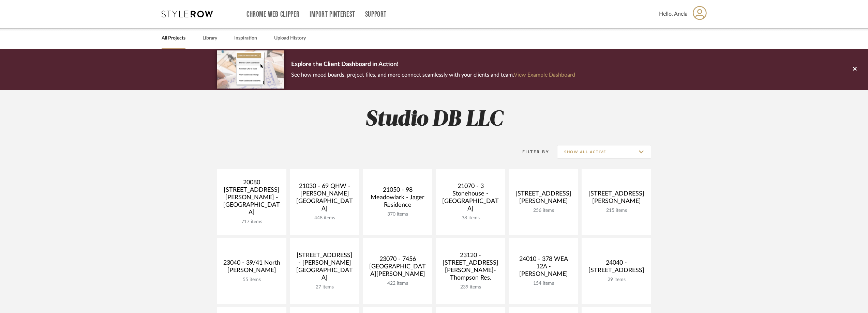  What do you see at coordinates (433, 75) in the screenshot?
I see `p: See how mood boards, project files, and more connect seamlessly with your clients and team.` at bounding box center [433, 75].